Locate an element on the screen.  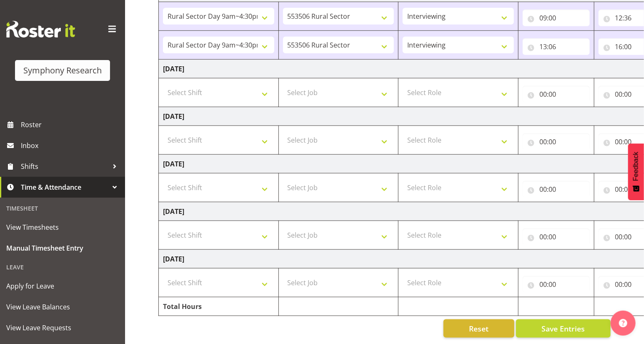
span: View Timesheets is located at coordinates (62, 228).